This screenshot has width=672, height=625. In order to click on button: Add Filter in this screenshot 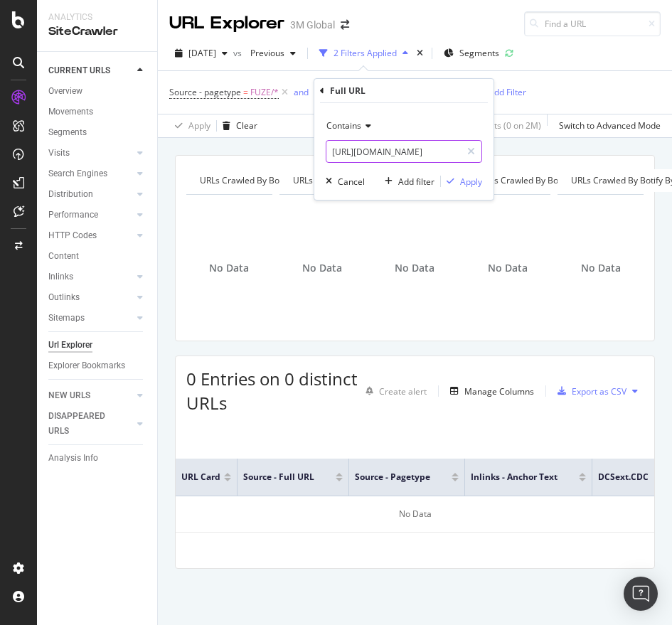, I will do `click(498, 92)`.